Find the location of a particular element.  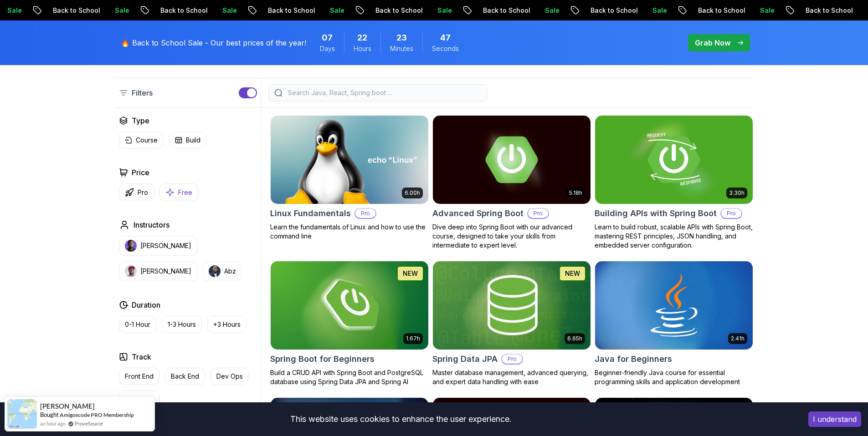

button: Build is located at coordinates (188, 140).